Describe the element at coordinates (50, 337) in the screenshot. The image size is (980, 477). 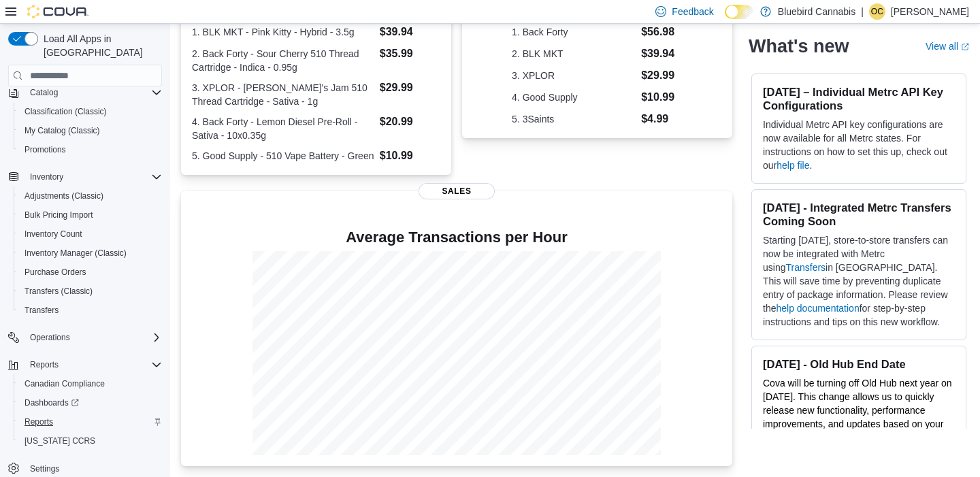
I see `span: Operations` at that location.